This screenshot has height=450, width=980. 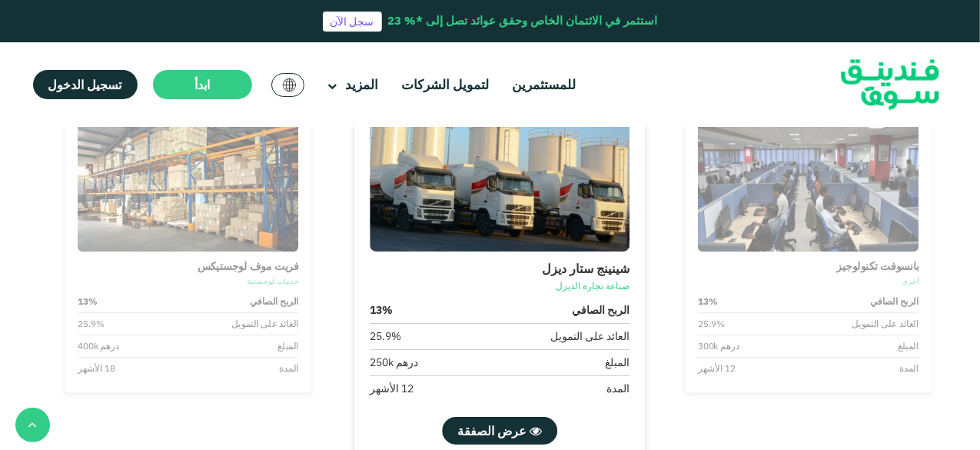 What do you see at coordinates (543, 84) in the screenshot?
I see `a: للمستثمرين` at bounding box center [543, 84].